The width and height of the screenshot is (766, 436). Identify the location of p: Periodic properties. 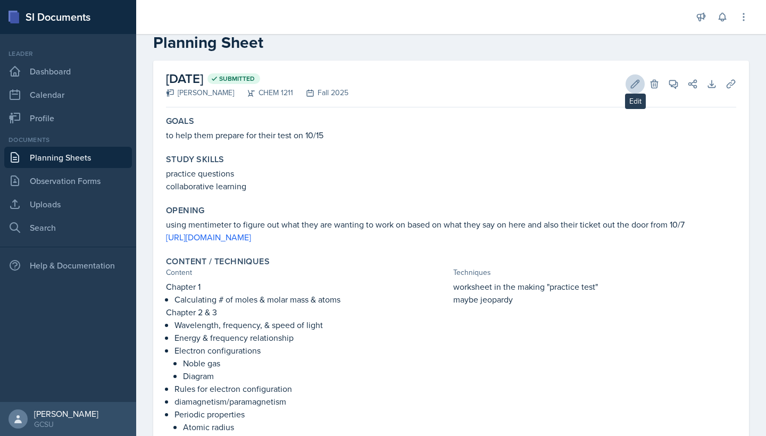
(312, 415).